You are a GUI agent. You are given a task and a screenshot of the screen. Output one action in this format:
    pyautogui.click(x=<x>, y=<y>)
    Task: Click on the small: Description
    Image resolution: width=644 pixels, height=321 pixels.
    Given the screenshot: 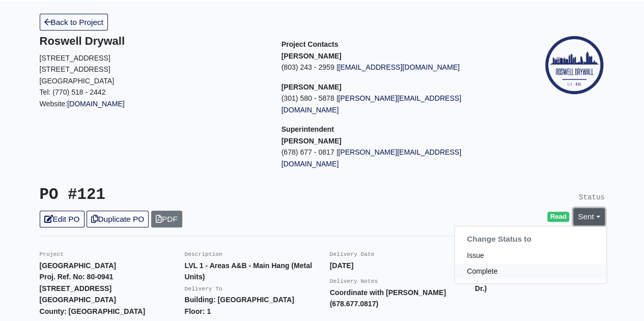 What is the action you would take?
    pyautogui.click(x=204, y=254)
    